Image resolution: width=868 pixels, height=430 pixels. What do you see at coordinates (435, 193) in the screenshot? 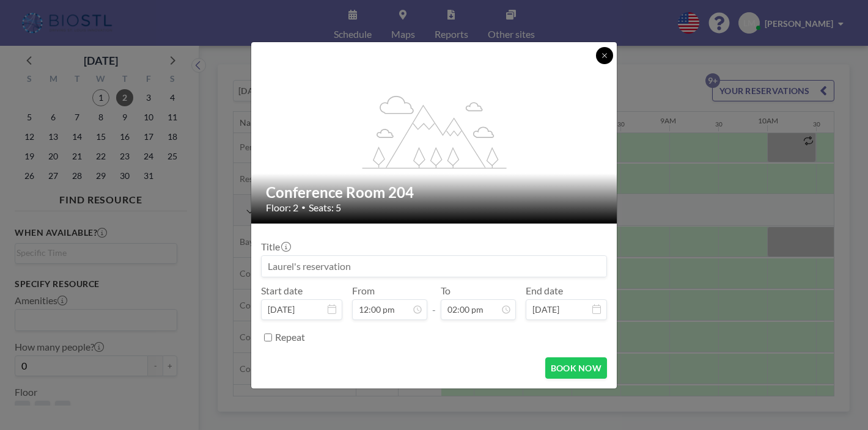
I see `h2: Conference Room 204` at bounding box center [435, 193].